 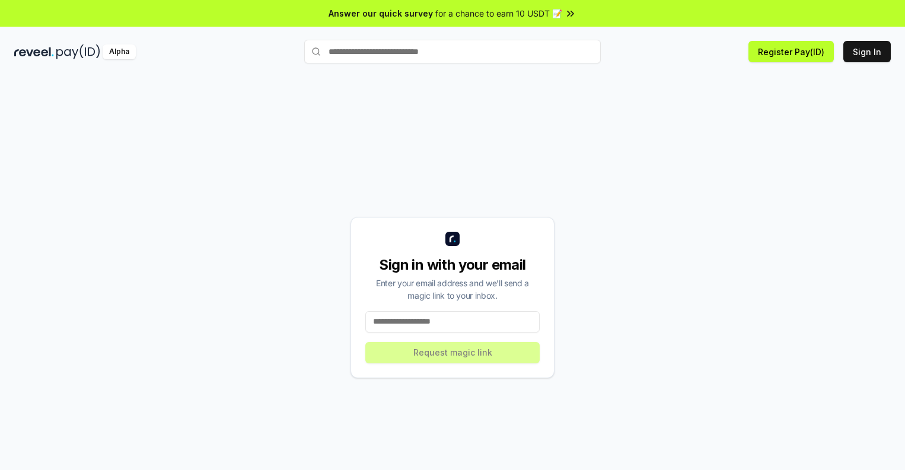 What do you see at coordinates (791, 52) in the screenshot?
I see `button: Register Pay(ID)` at bounding box center [791, 52].